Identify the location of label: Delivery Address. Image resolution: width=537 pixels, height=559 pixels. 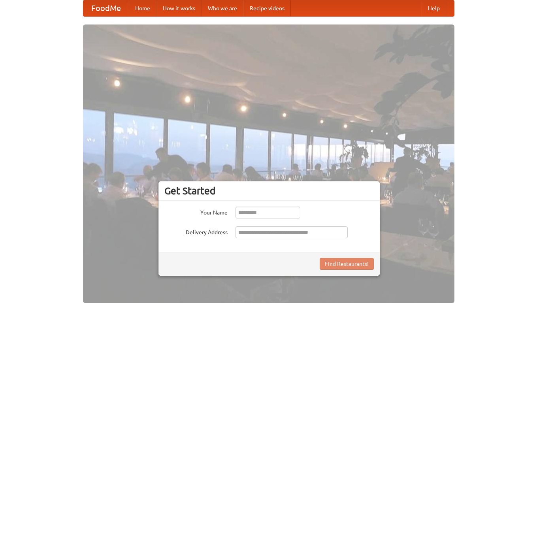
(196, 231).